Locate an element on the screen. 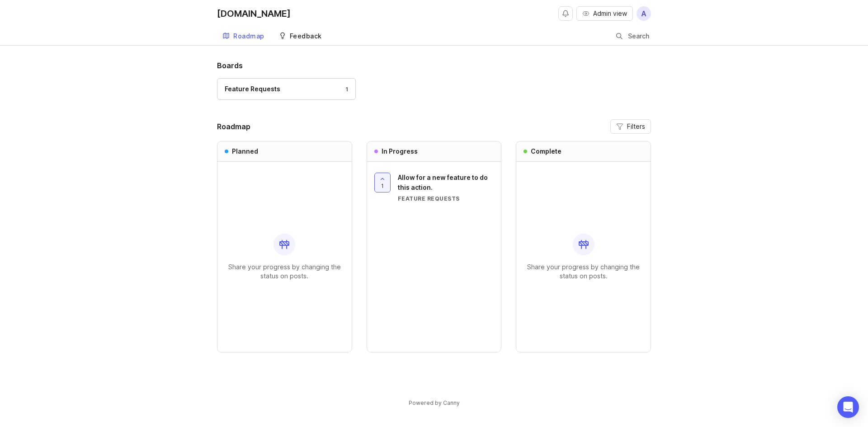  div: Open Intercom Messenger is located at coordinates (848, 407).